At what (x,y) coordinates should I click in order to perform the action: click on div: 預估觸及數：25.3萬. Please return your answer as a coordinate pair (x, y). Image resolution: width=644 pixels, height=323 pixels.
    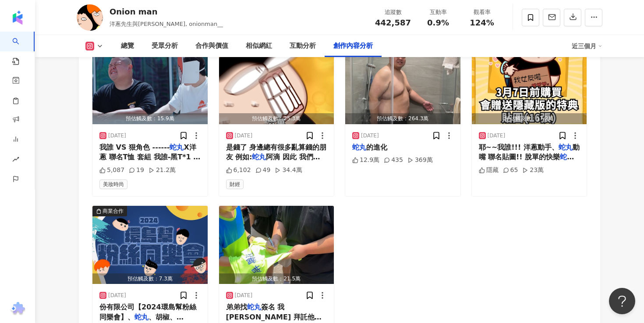
    Looking at the image, I should click on (277, 119).